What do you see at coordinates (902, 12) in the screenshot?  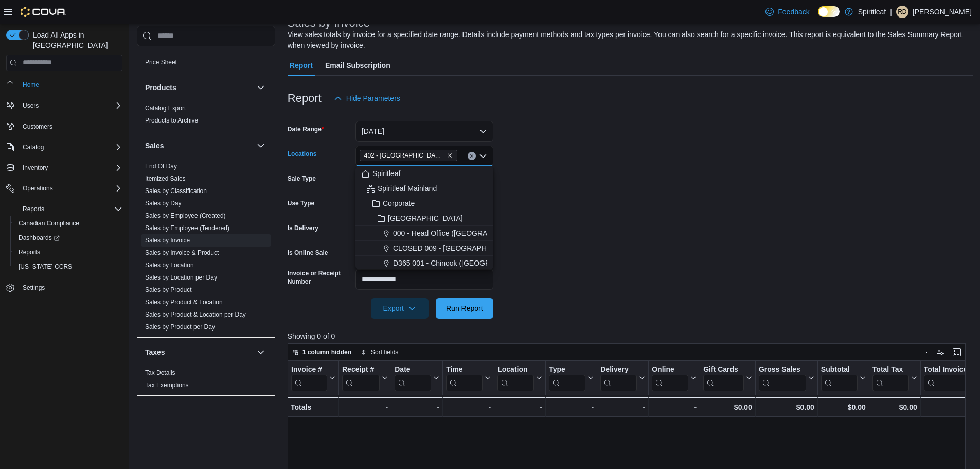 I see `span: RD` at bounding box center [902, 12].